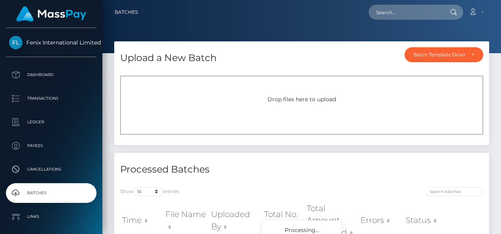 This screenshot has width=501, height=234. What do you see at coordinates (51, 170) in the screenshot?
I see `a: Cancellations` at bounding box center [51, 170].